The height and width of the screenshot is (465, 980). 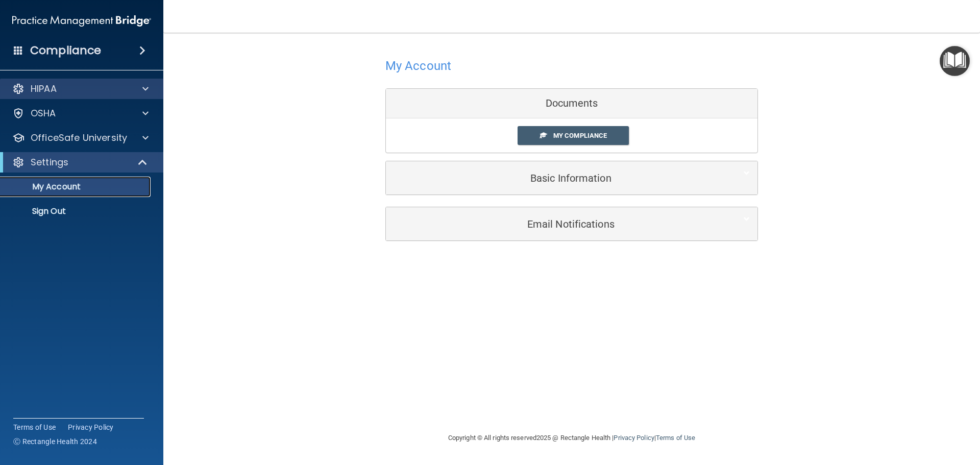 What do you see at coordinates (79, 138) in the screenshot?
I see `p: OfficeSafe University` at bounding box center [79, 138].